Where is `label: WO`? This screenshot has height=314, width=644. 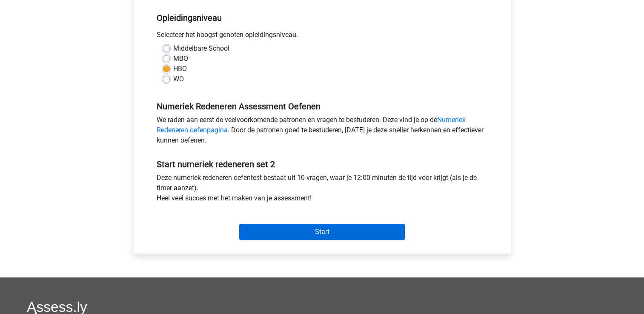 label: WO is located at coordinates (179, 79).